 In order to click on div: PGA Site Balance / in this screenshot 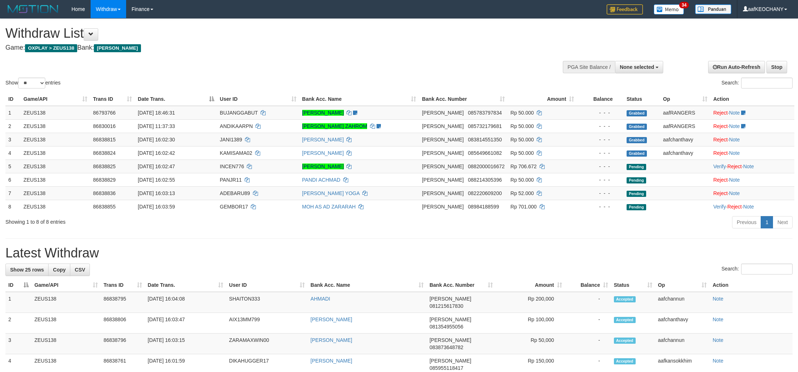, I will do `click(589, 67)`.